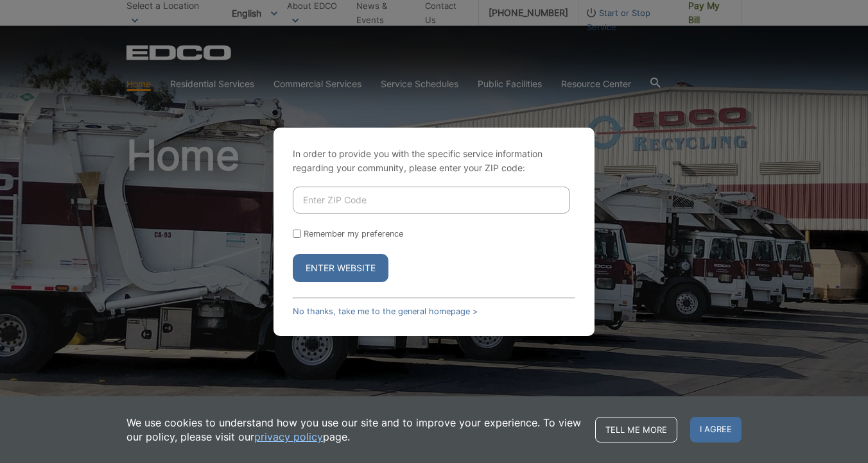  I want to click on p: We use cookies to understand how you use our site and to improve your experience. To view our pol..., so click(355, 430).